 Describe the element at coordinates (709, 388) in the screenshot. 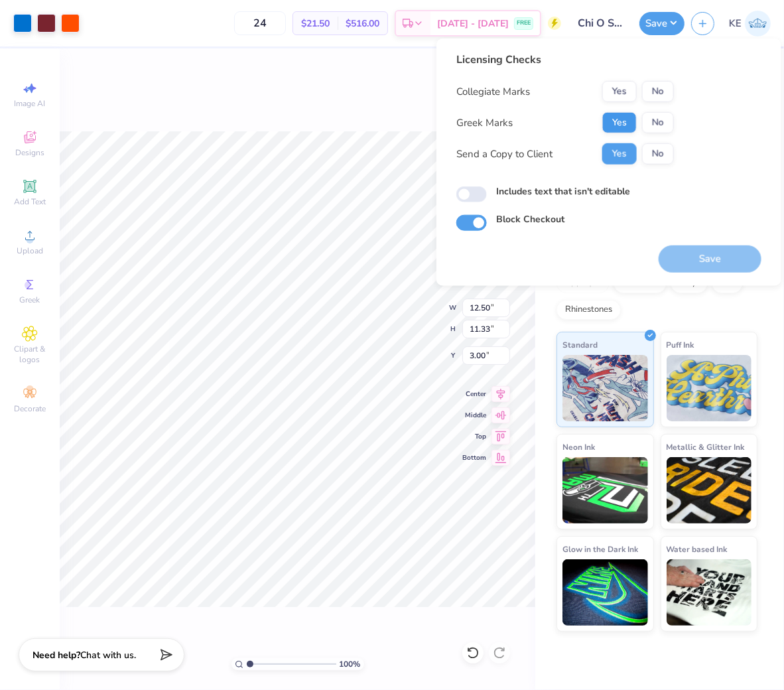

I see `img: Puff Ink` at that location.